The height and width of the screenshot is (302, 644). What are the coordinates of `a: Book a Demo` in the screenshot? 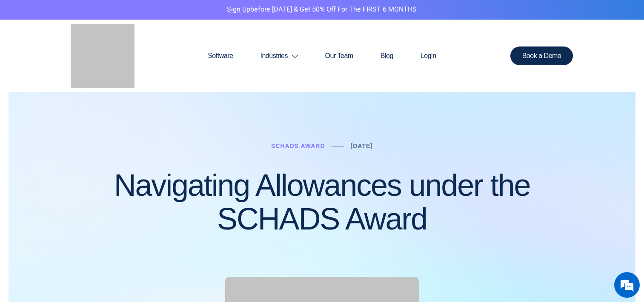 It's located at (542, 56).